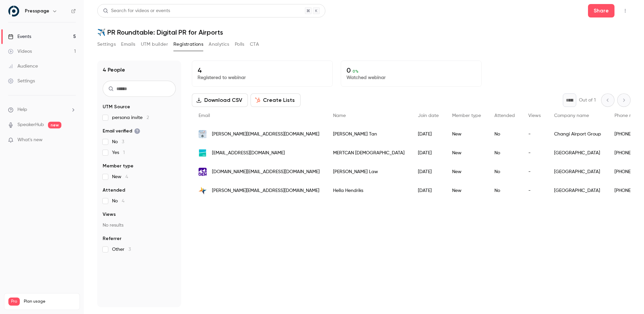 This screenshot has height=314, width=644. I want to click on span: Company name, so click(571, 116).